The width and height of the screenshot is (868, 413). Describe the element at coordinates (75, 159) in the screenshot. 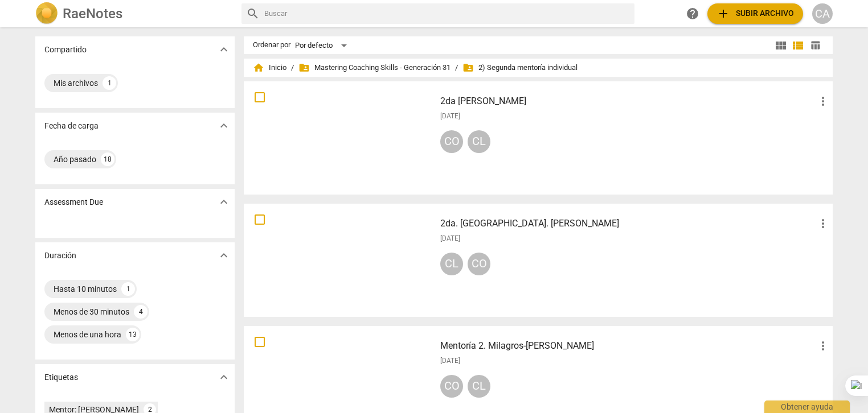

I see `div: Año pasado` at that location.